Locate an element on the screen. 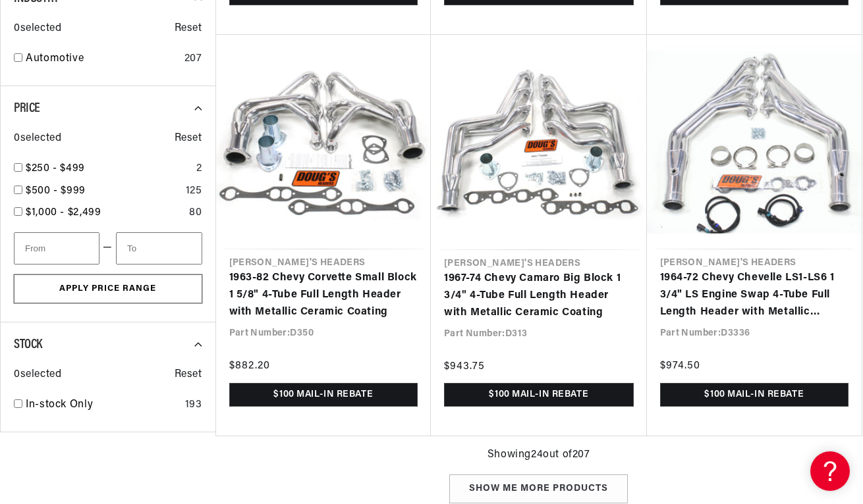  input: To is located at coordinates (159, 248).